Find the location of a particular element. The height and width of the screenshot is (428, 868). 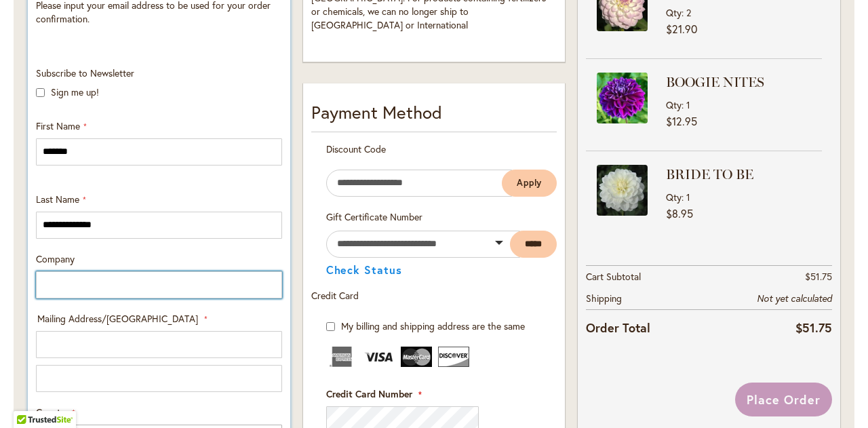

span: Last Name is located at coordinates (58, 199).